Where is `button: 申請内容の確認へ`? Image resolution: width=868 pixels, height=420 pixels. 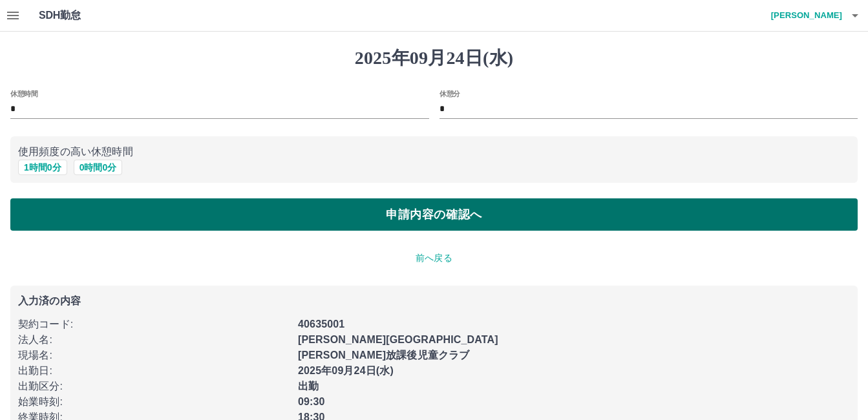 button: 申請内容の確認へ is located at coordinates (434, 214).